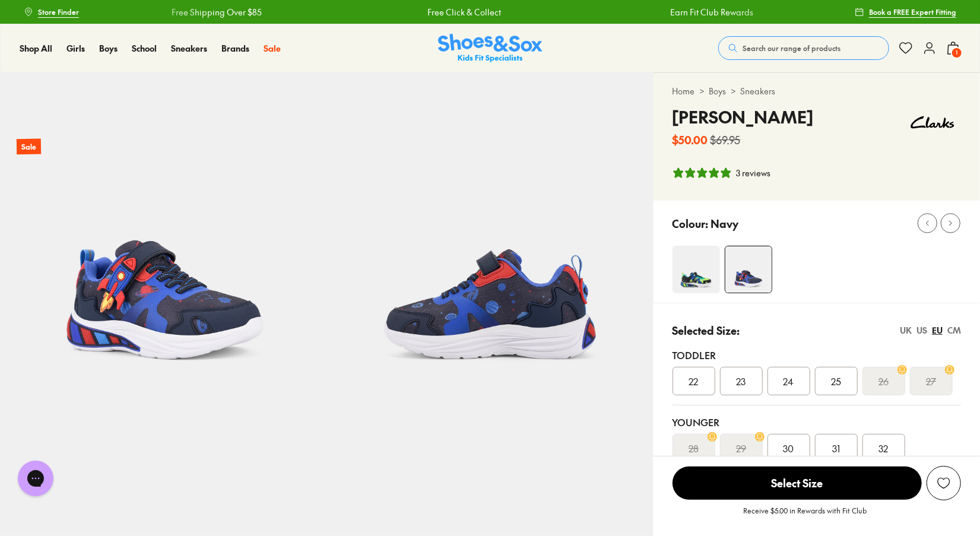  I want to click on span: 1, so click(957, 53).